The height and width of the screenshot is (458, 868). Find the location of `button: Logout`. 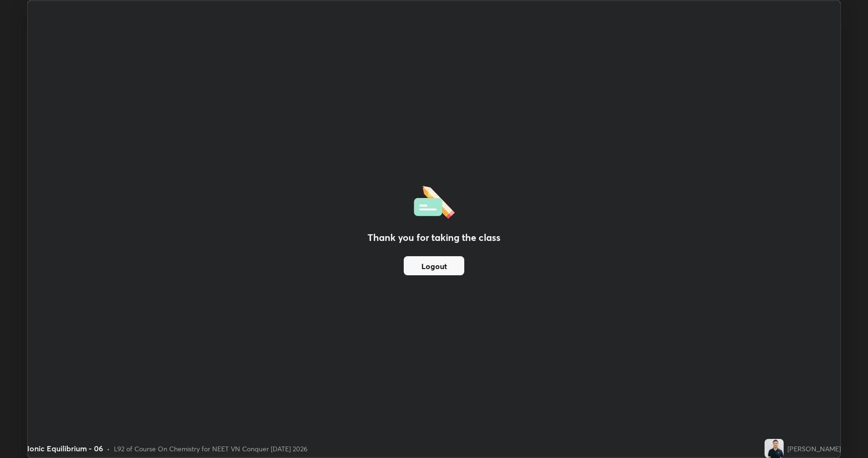

button: Logout is located at coordinates (434, 266).